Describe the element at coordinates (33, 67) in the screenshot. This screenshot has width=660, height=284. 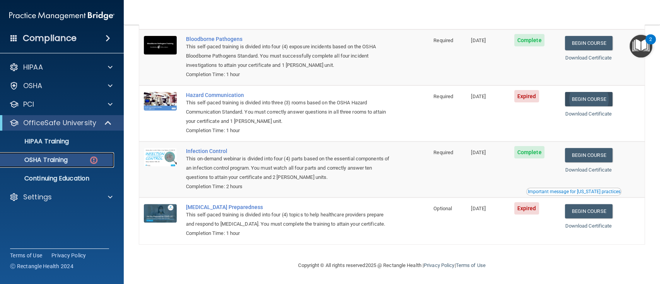
I see `p: HIPAA` at that location.